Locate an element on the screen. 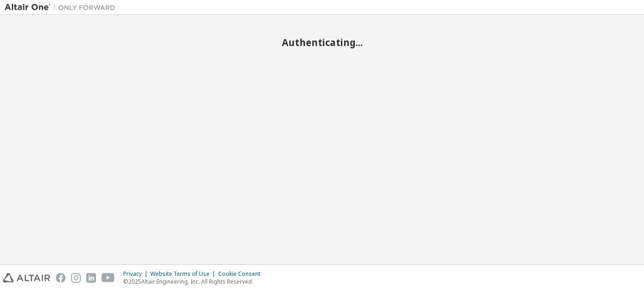  img: altair_logo.svg is located at coordinates (26, 278).